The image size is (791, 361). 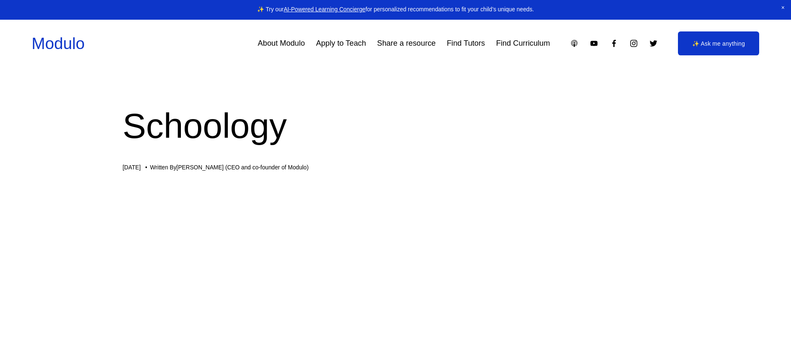 I want to click on a: Facebook, so click(x=614, y=43).